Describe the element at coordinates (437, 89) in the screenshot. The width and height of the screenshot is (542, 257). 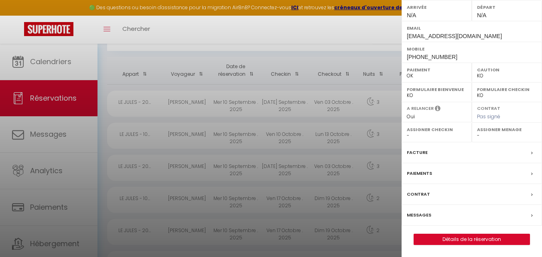
I see `label: Formulaire Bienvenue` at that location.